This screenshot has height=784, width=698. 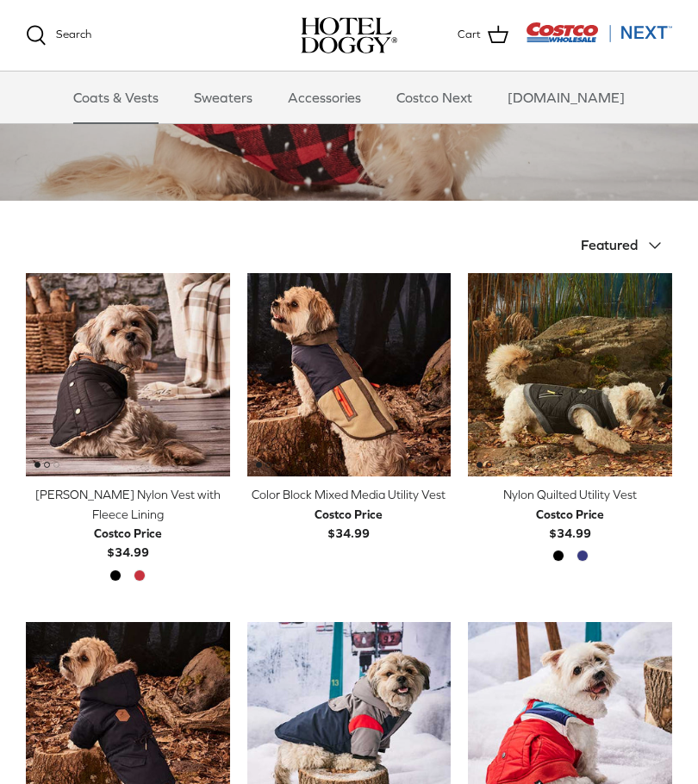 I want to click on img: tan dog wearing a blue & brown vest, so click(x=349, y=375).